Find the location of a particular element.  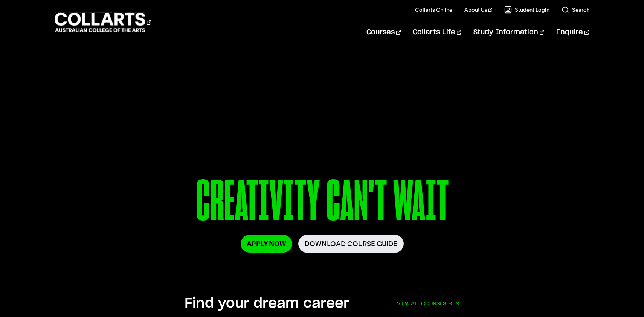

a: Search is located at coordinates (575, 10).